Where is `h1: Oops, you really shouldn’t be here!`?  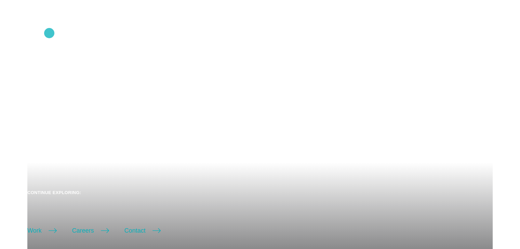 h1: Oops, you really shouldn’t be here! is located at coordinates (260, 112).